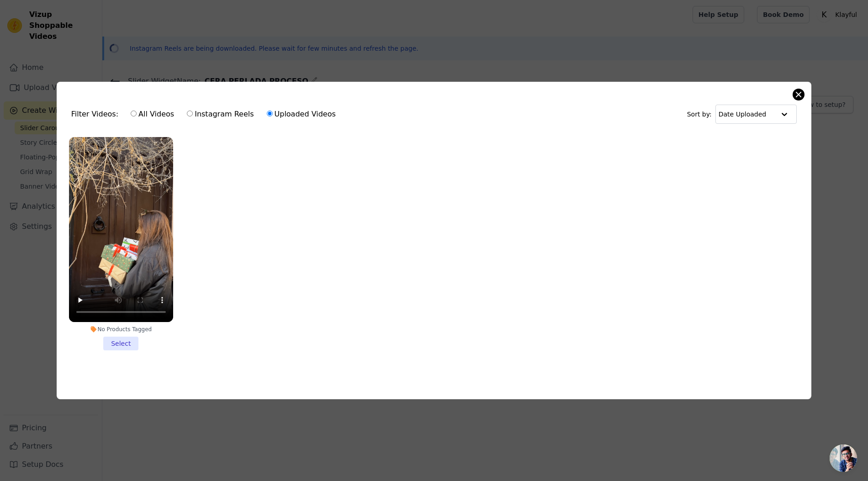 Image resolution: width=868 pixels, height=481 pixels. Describe the element at coordinates (742, 114) in the screenshot. I see `div: Sort by:` at that location.